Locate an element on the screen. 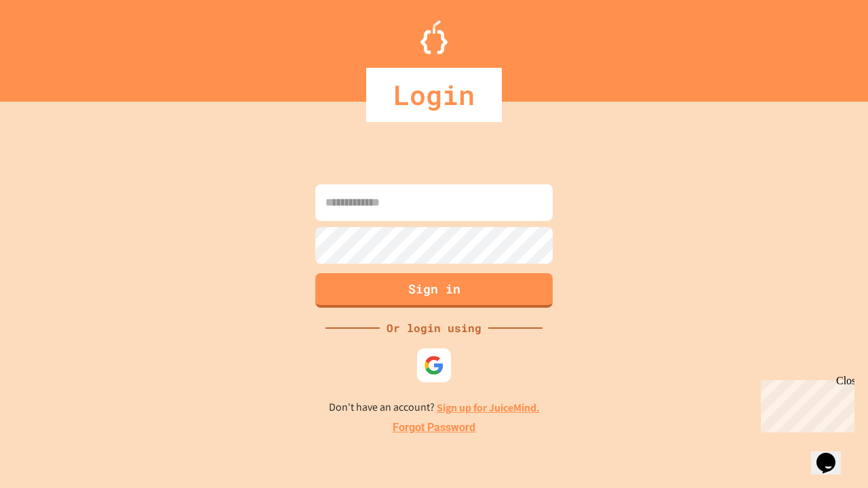  a: Forgot Password is located at coordinates (434, 428).